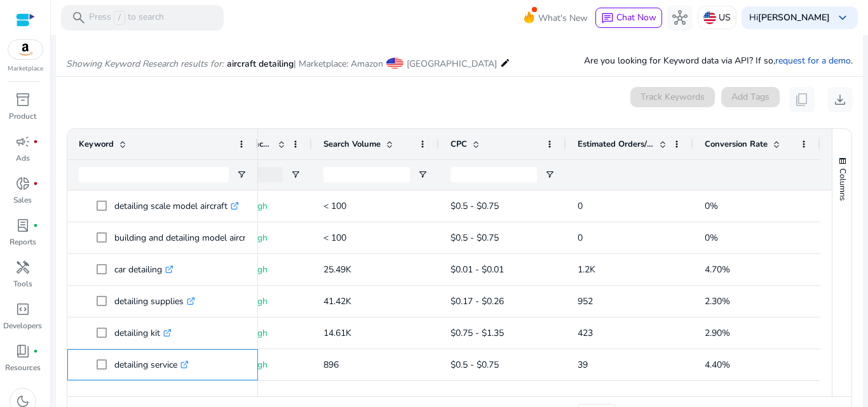  I want to click on span: campaign, so click(22, 141).